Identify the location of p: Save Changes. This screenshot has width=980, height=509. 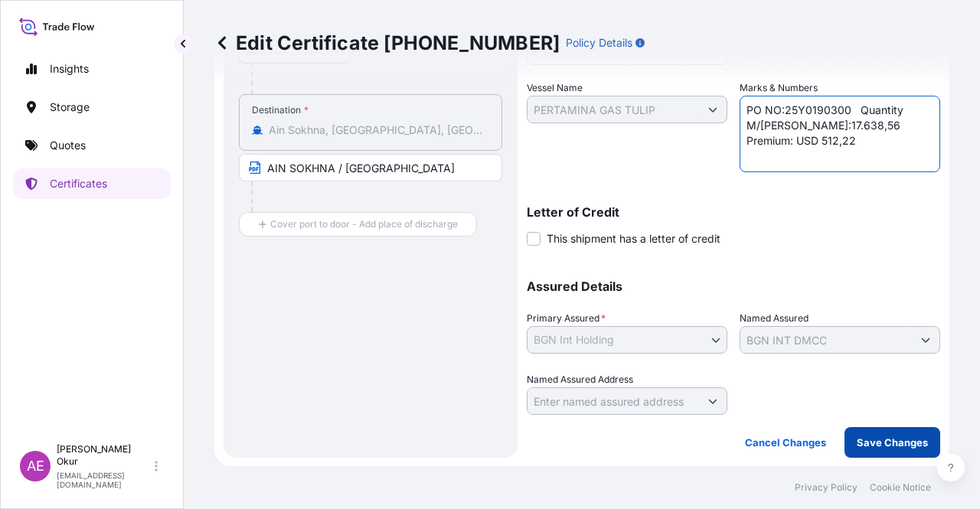
(893, 442).